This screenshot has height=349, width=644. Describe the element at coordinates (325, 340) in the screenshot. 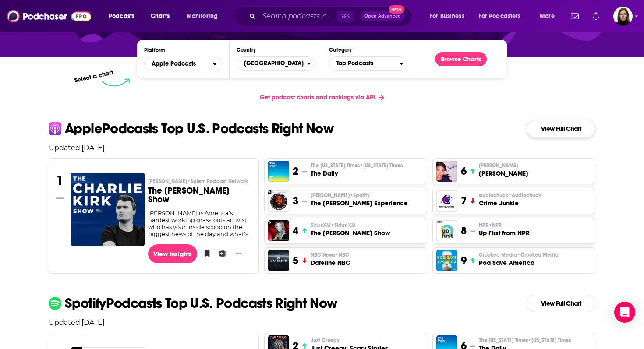

I see `span: Just Creepy` at that location.